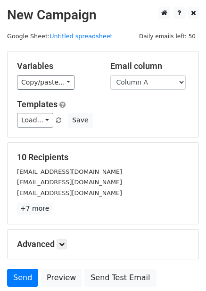  I want to click on a: +7 more, so click(34, 208).